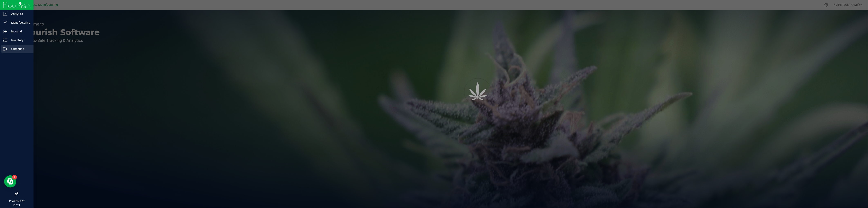 The width and height of the screenshot is (868, 208). What do you see at coordinates (5, 23) in the screenshot?
I see `inline-svg: Manufacturing` at bounding box center [5, 23].